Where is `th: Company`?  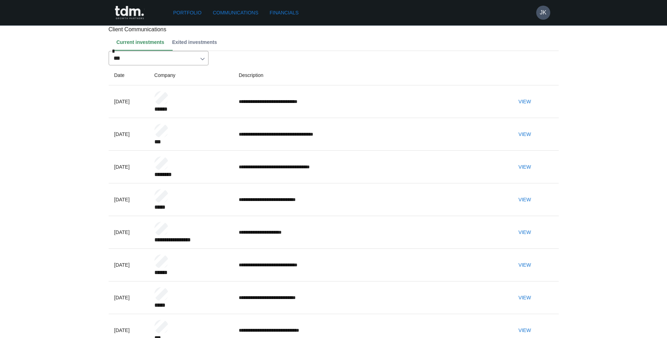 th: Company is located at coordinates (191, 75).